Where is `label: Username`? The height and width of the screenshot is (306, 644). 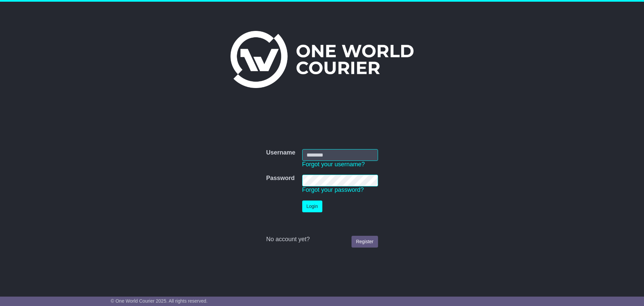 label: Username is located at coordinates (281, 153).